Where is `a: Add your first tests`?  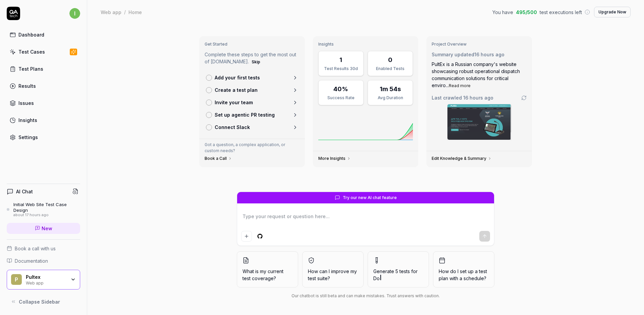
a: Add your first tests is located at coordinates (252, 78).